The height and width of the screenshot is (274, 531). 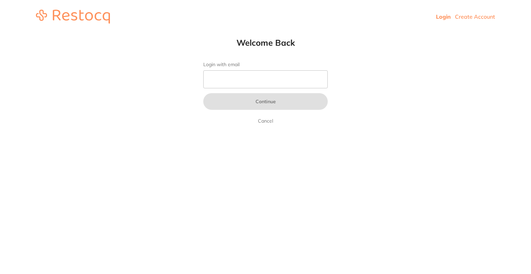 I want to click on label: Login with email, so click(x=266, y=64).